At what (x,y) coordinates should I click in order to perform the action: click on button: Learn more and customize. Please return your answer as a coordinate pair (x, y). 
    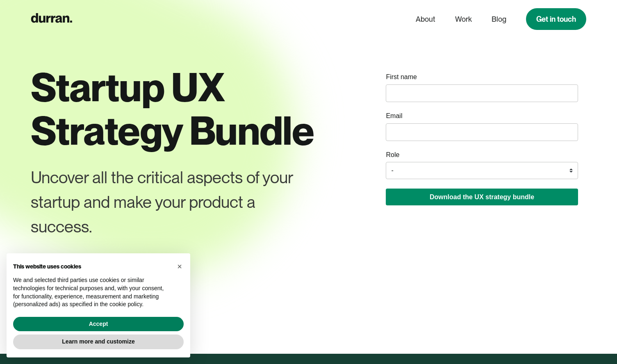
    Looking at the image, I should click on (98, 342).